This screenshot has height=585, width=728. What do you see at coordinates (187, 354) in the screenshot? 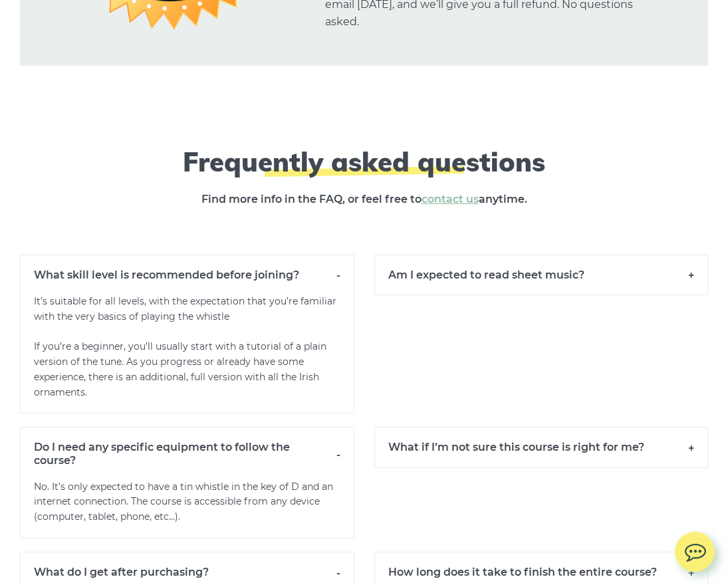
I see `p: It’s suitable for all levels, with the expectation that you’re familiar with the very basics of p...` at bounding box center [187, 354].